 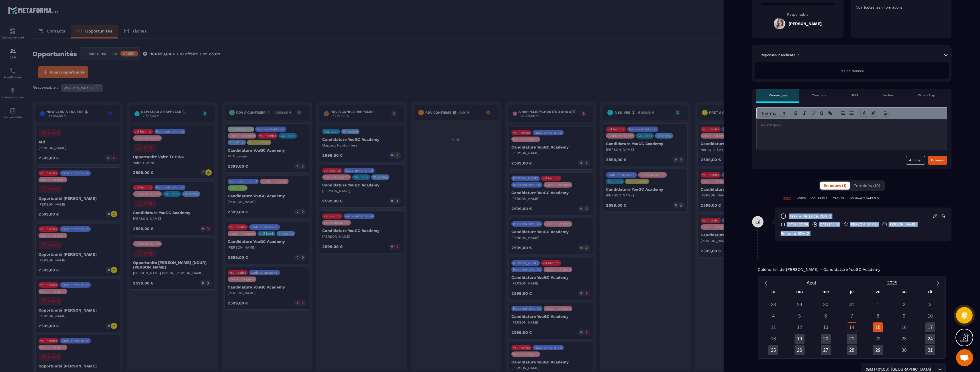 What do you see at coordinates (838, 198) in the screenshot?
I see `p: TÂCHES` at bounding box center [838, 198].